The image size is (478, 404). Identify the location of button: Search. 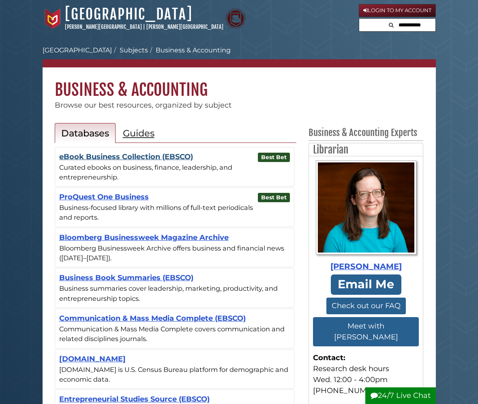
(391, 24).